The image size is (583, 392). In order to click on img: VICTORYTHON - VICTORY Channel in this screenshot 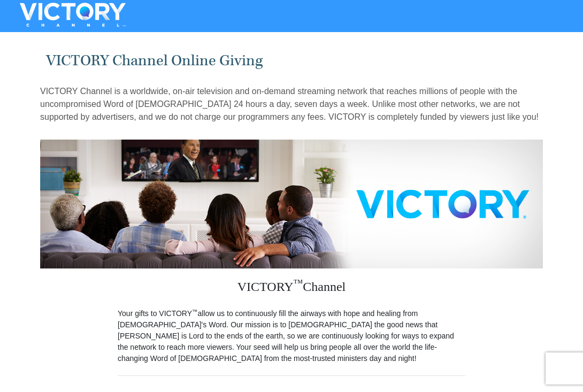, I will do `click(73, 15)`.